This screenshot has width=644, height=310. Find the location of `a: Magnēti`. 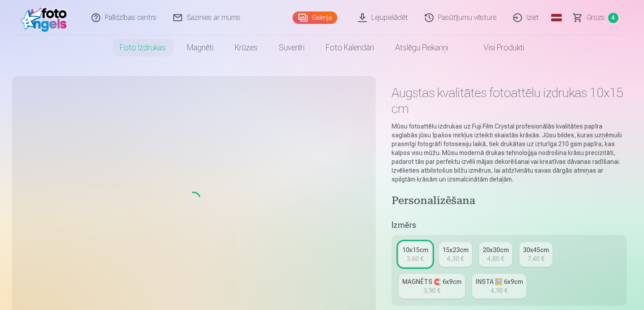

a: Magnēti is located at coordinates (200, 47).